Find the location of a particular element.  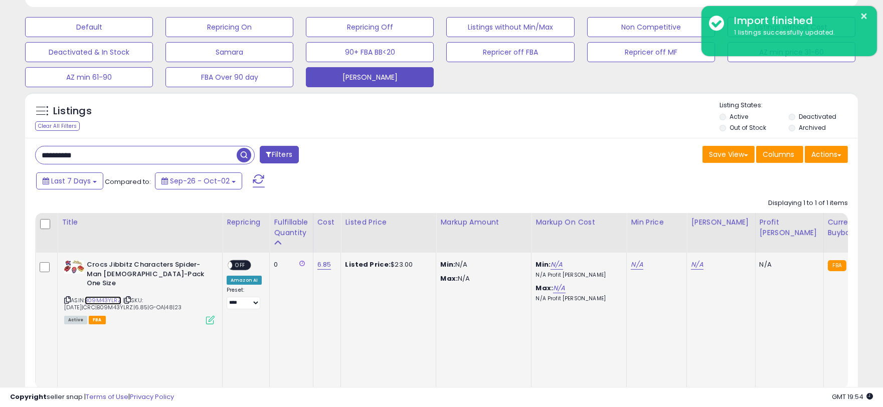

div: Title is located at coordinates (140, 222).